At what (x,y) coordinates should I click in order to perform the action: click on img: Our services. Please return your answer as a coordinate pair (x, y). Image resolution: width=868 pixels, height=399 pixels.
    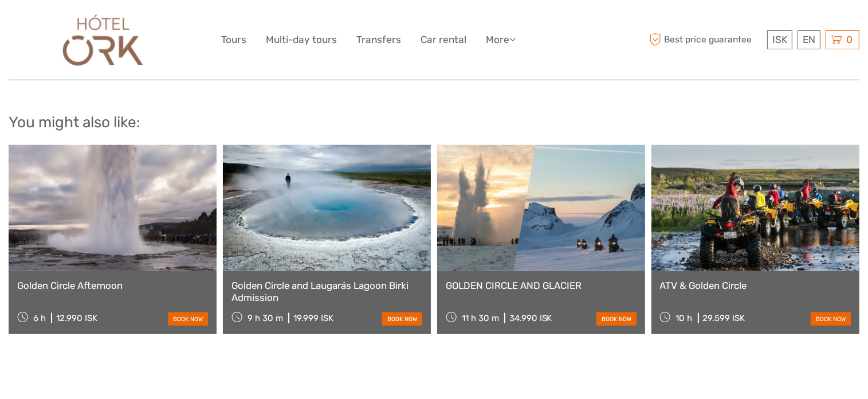
    Looking at the image, I should click on (103, 40).